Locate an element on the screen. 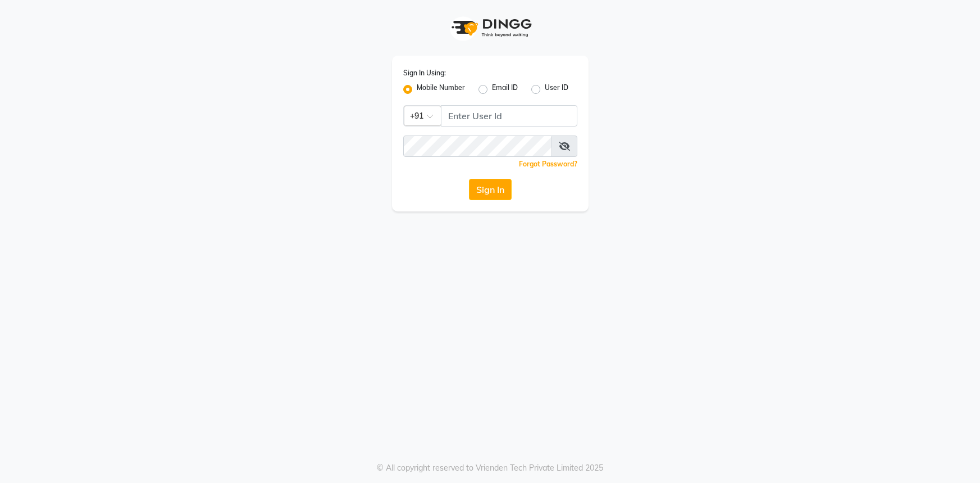  label: Email ID is located at coordinates (505, 89).